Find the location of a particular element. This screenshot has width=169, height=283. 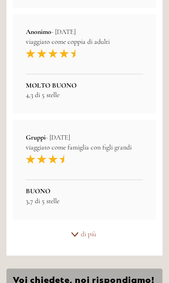

div: Buon giorno, come possiamo aiutarla? is located at coordinates (44, 41).